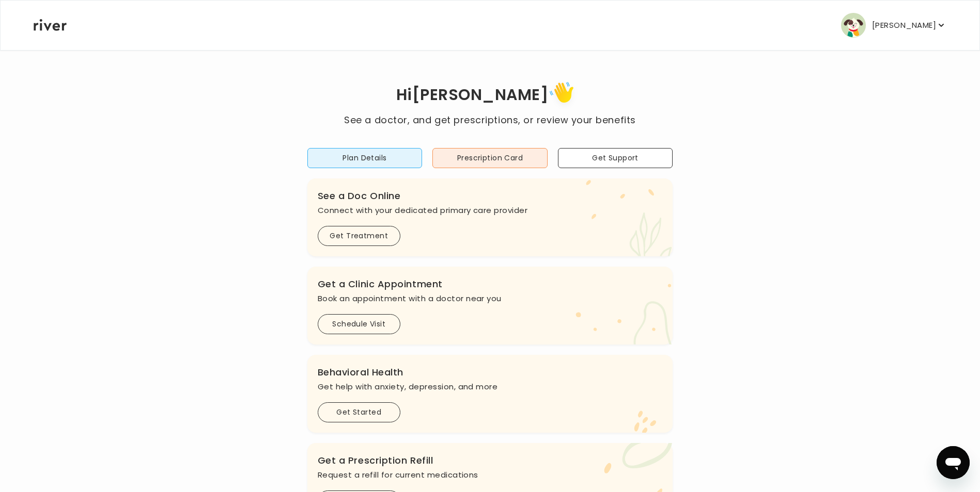 This screenshot has width=980, height=492. Describe the element at coordinates (615, 158) in the screenshot. I see `button: Get Support` at that location.